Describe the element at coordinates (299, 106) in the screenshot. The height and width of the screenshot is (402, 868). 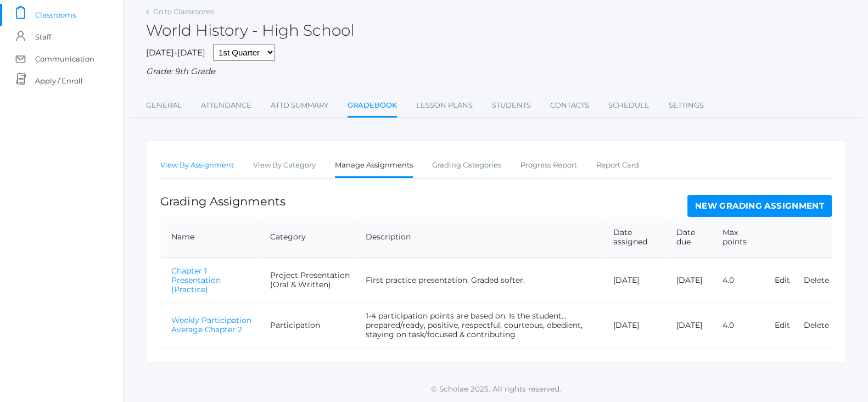
I see `a: Attd Summary` at that location.